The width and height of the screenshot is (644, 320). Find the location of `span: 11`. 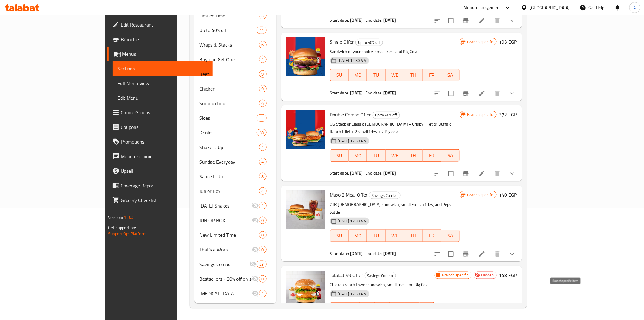

span: 11 is located at coordinates (261, 118).